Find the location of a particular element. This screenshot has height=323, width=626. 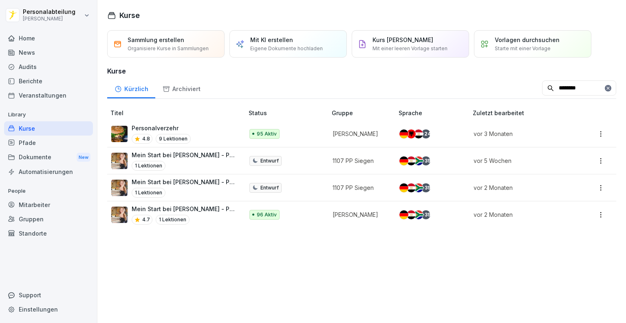

div: News is located at coordinates (49, 52).